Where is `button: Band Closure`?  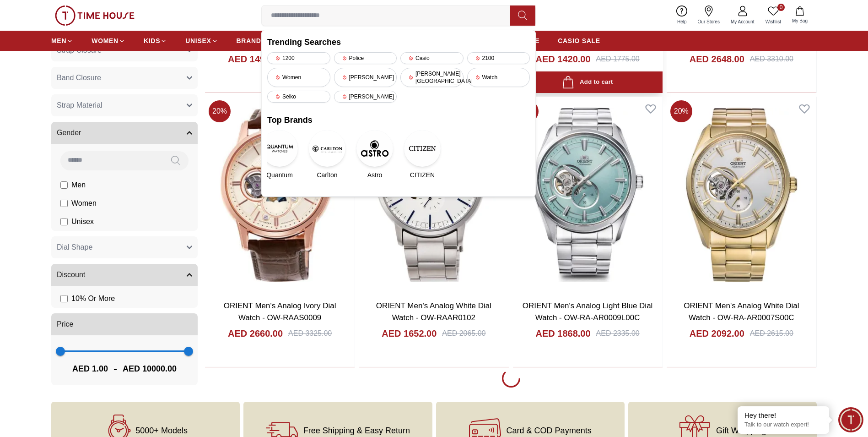 button: Band Closure is located at coordinates (125, 78).